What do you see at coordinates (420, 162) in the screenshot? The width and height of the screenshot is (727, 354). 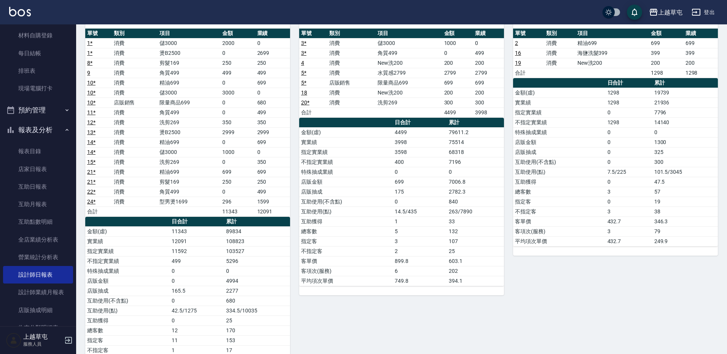 I see `td: 400` at bounding box center [420, 162].